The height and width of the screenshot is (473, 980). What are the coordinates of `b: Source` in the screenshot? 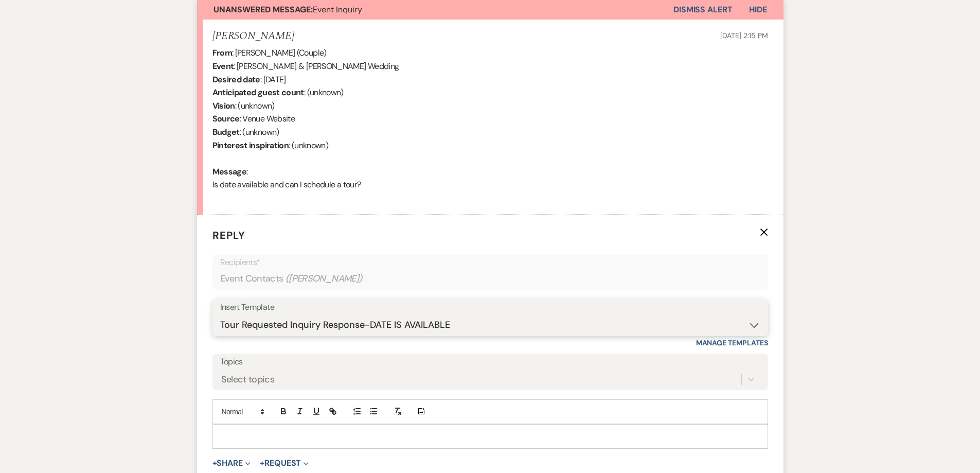 It's located at (226, 118).